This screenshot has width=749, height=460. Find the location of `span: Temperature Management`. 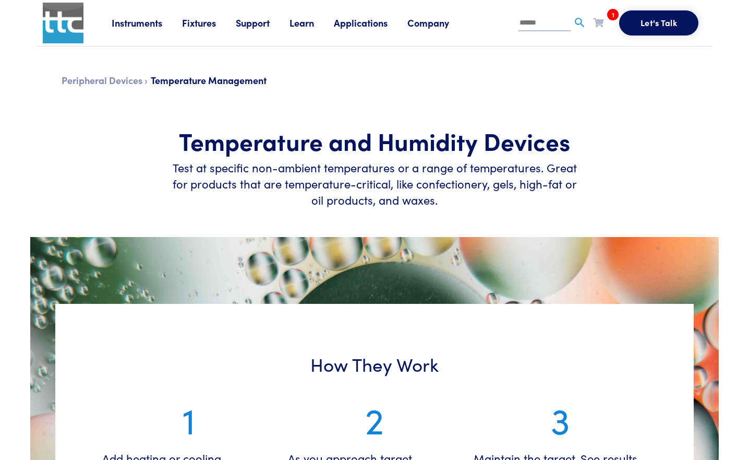

span: Temperature Management is located at coordinates (209, 80).